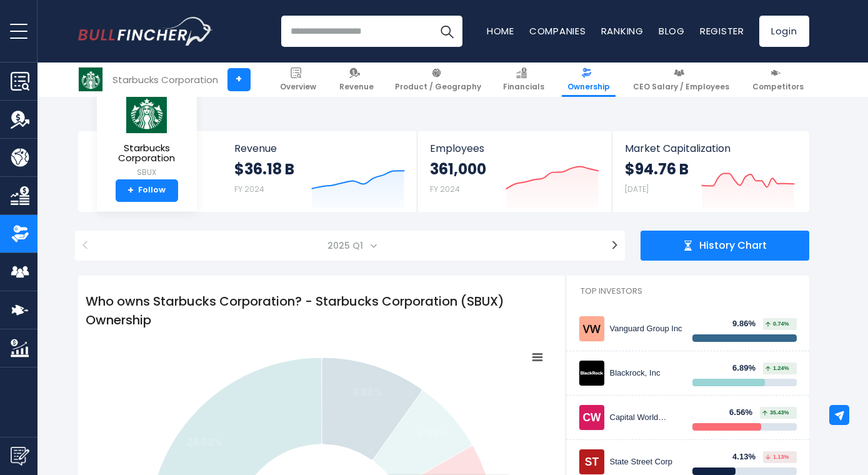 This screenshot has height=475, width=868. Describe the element at coordinates (778, 87) in the screenshot. I see `span: Competitors` at that location.